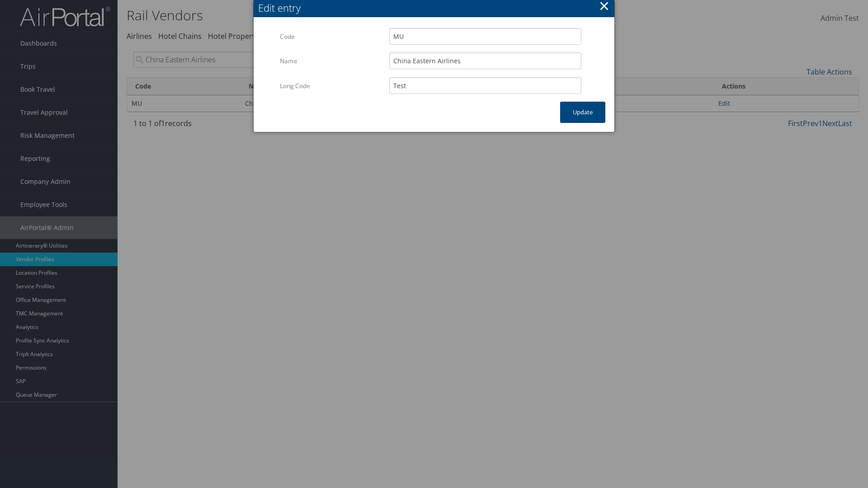  What do you see at coordinates (583, 112) in the screenshot?
I see `button: Update` at bounding box center [583, 112].